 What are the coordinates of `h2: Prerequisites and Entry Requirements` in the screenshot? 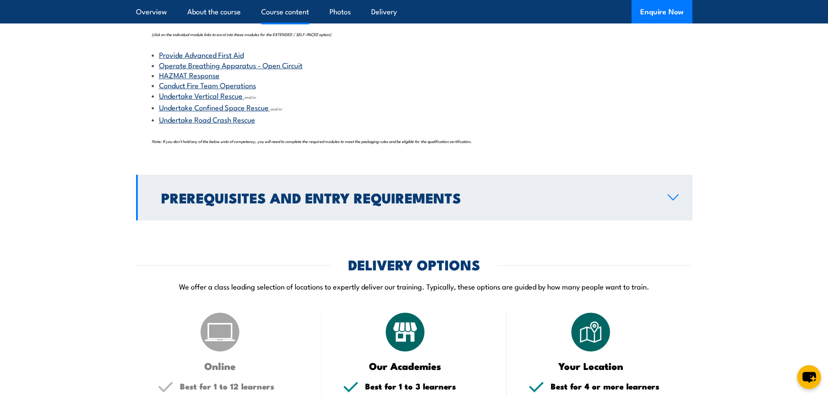 It's located at (407, 197).